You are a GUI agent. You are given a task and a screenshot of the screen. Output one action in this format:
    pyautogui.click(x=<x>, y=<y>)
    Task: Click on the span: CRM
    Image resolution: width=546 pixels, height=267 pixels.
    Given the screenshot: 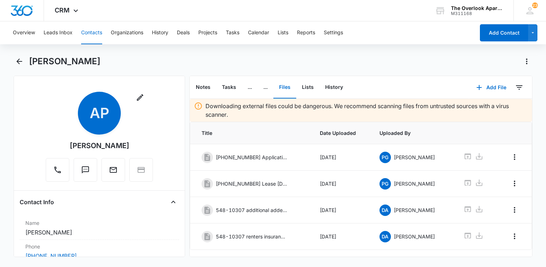 What is the action you would take?
    pyautogui.click(x=62, y=10)
    